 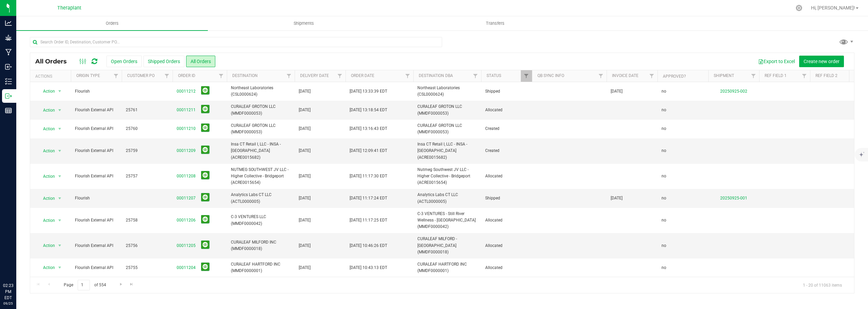 What do you see at coordinates (9, 23) in the screenshot?
I see `inline-svg: Analytics` at bounding box center [9, 23].